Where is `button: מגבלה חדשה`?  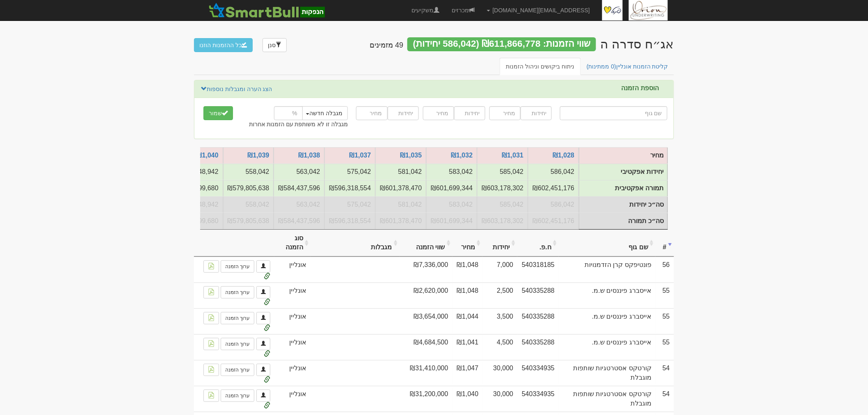
button: מגבלה חדשה is located at coordinates (324, 113).